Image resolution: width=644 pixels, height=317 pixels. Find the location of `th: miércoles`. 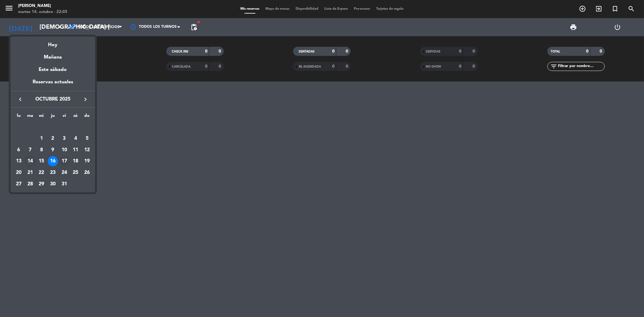

th: miércoles is located at coordinates (41, 117).